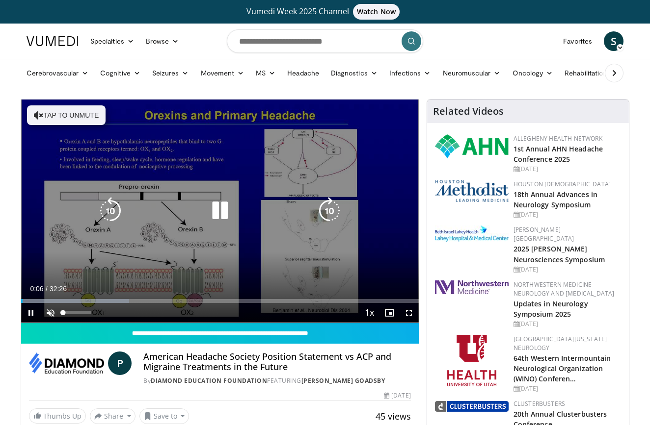  Describe the element at coordinates (112, 417) in the screenshot. I see `button: Share` at that location.